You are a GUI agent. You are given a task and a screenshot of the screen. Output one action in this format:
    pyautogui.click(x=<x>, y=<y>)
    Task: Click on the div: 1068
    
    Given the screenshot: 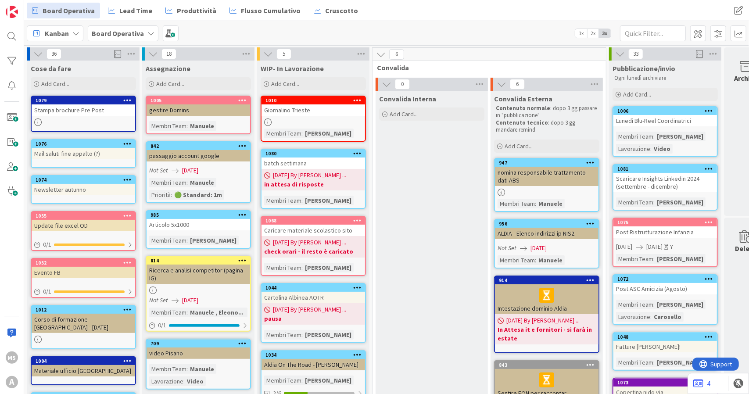 What is the action you would take?
    pyautogui.click(x=313, y=221)
    